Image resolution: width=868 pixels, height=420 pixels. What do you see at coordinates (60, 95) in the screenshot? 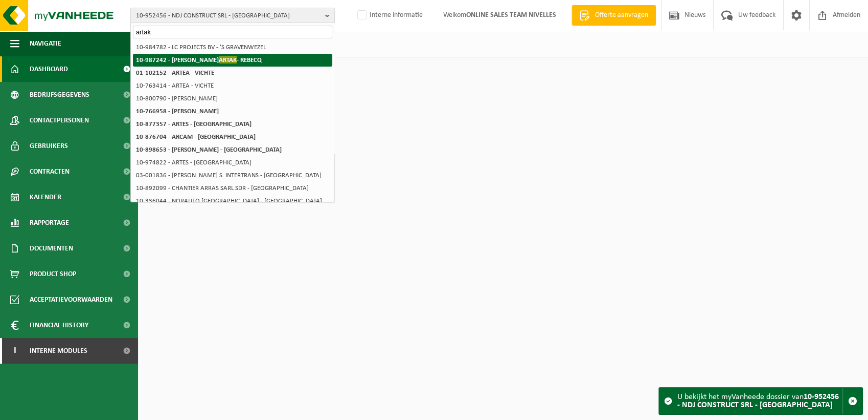
I see `span: Bedrijfsgegevens` at bounding box center [60, 95].